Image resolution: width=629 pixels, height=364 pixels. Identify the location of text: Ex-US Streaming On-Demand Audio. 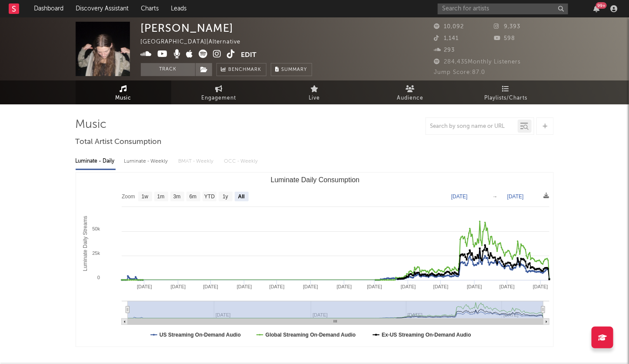
(426, 335).